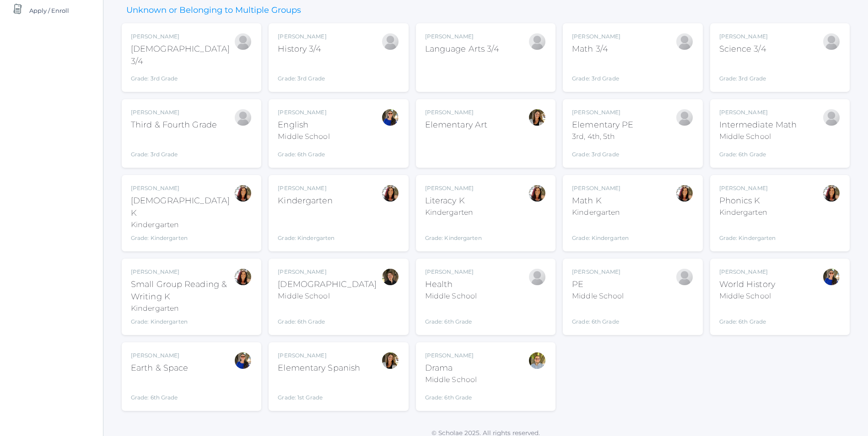 The width and height of the screenshot is (868, 436). Describe the element at coordinates (302, 49) in the screenshot. I see `div: History 3/4` at that location.